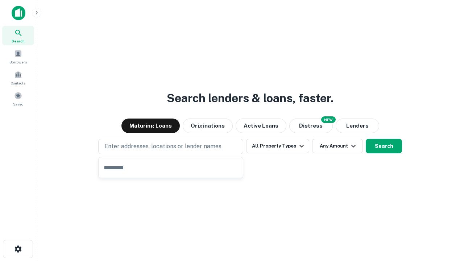 The width and height of the screenshot is (464, 261). Describe the element at coordinates (18, 78) in the screenshot. I see `div: Contacts` at that location.